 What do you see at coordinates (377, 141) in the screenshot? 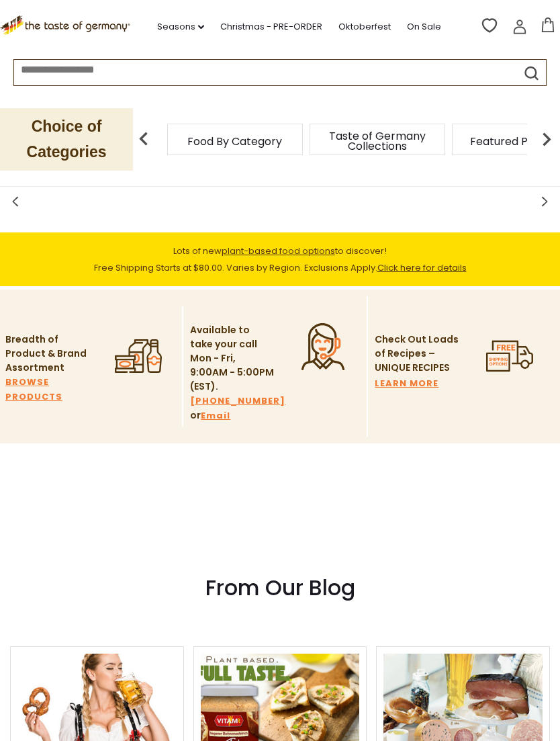
I see `a: Taste of Germany Collections` at bounding box center [377, 141].